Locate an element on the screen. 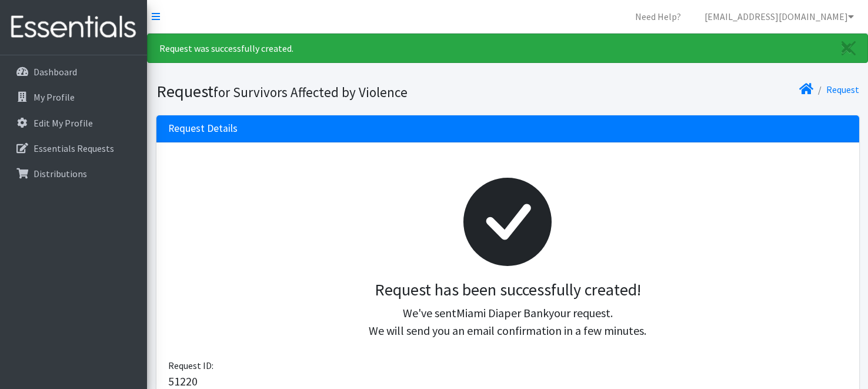 This screenshot has width=868, height=389. p: Dashboard is located at coordinates (55, 72).